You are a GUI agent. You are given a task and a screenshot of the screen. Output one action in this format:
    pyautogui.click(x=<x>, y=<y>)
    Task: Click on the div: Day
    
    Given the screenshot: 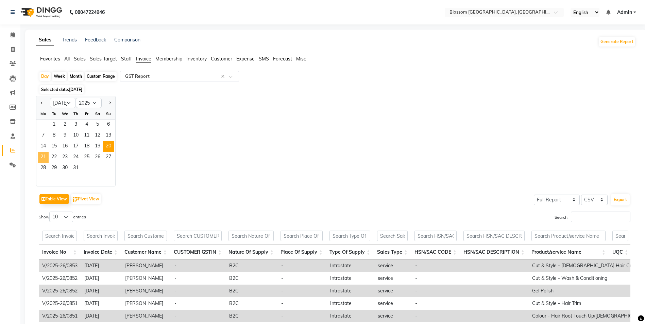 What is the action you would take?
    pyautogui.click(x=45, y=76)
    